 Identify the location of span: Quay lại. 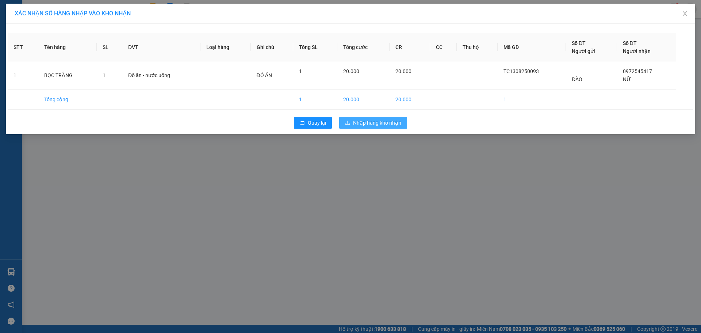
(317, 123).